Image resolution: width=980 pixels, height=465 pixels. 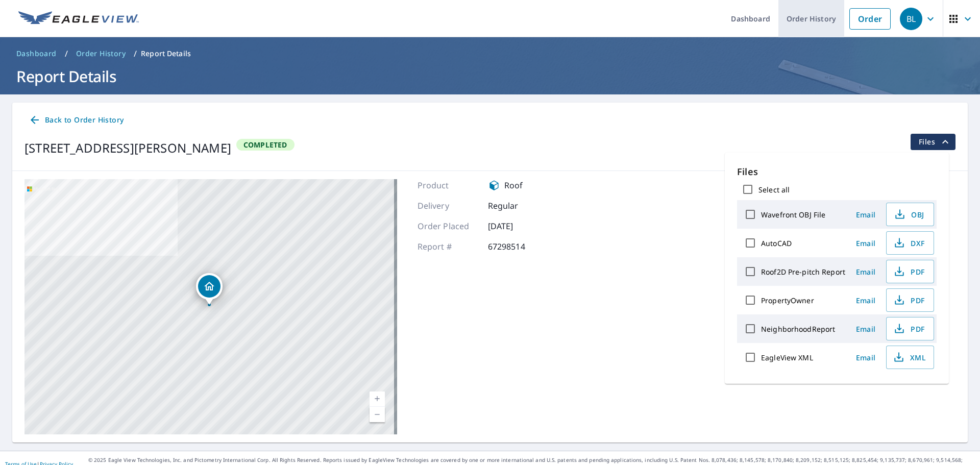 What do you see at coordinates (837, 171) in the screenshot?
I see `p: Files` at bounding box center [837, 171].